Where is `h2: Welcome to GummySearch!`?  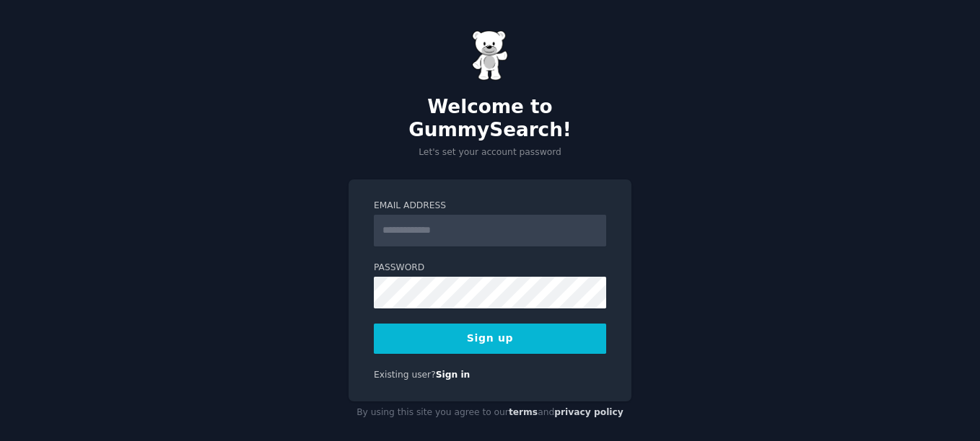
h2: Welcome to GummySearch! is located at coordinates (490, 118).